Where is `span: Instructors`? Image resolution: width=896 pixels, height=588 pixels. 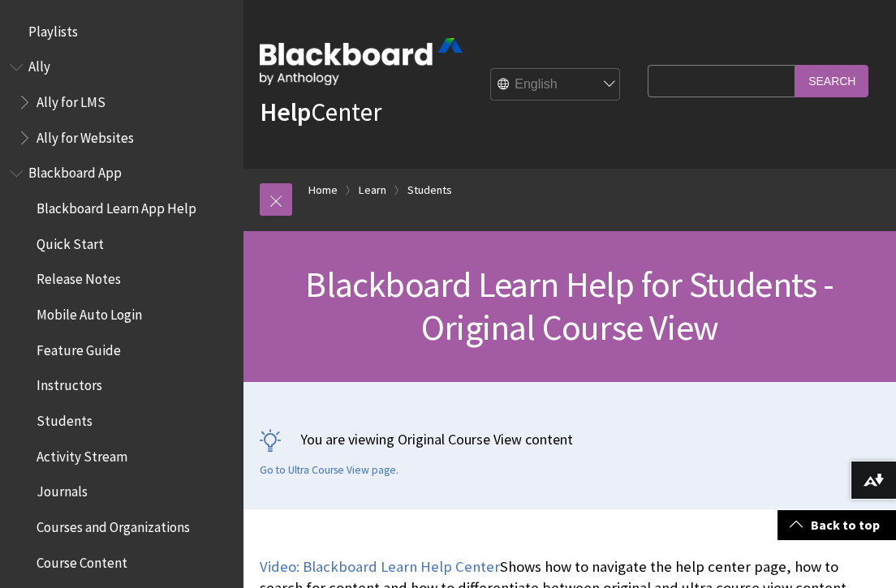 span: Instructors is located at coordinates (69, 383).